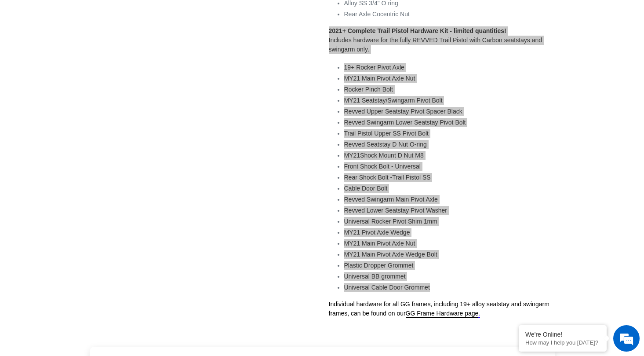 Image resolution: width=644 pixels, height=356 pixels. What do you see at coordinates (86, 156) in the screenshot?
I see `span: We're online!` at bounding box center [86, 156].